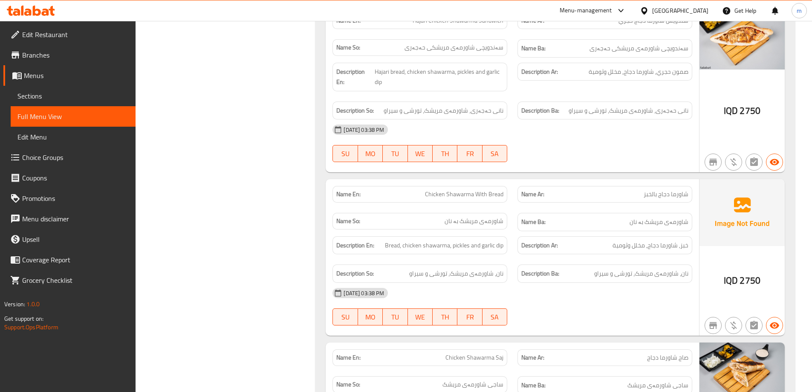 The height and width of the screenshot is (392, 812). What do you see at coordinates (73, 116) in the screenshot?
I see `span: Full Menu View` at bounding box center [73, 116].